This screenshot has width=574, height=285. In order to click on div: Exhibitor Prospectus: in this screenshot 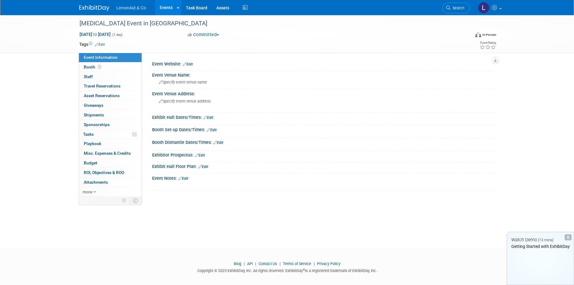, I will do `click(323, 154)`.